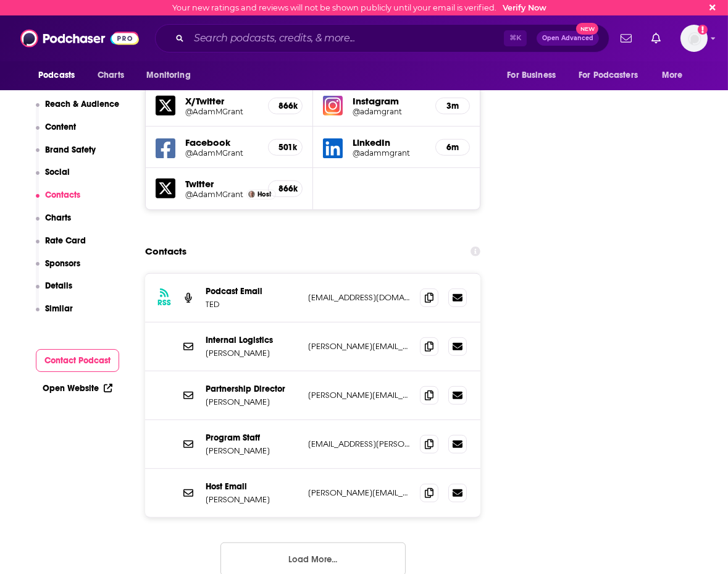 The width and height of the screenshot is (728, 574). I want to click on a: Charts, so click(111, 75).